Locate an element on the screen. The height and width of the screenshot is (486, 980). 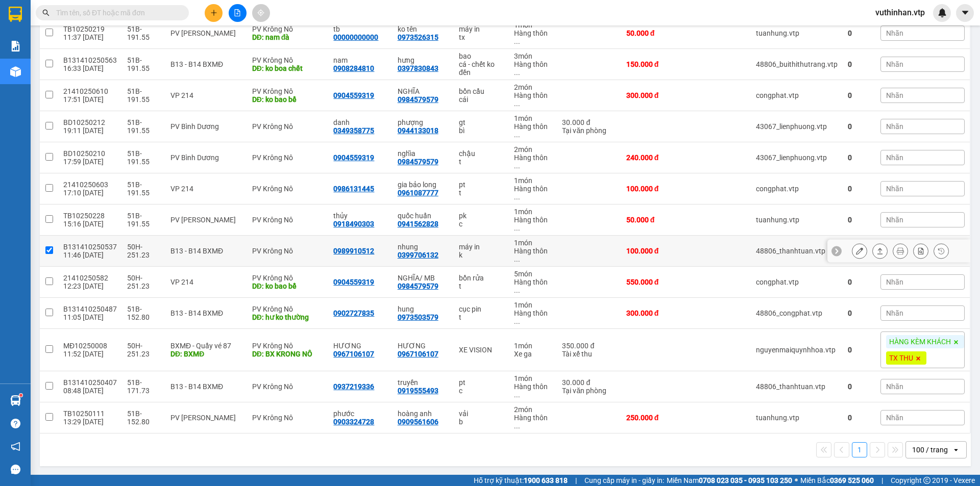
strong: 0369 525 060 is located at coordinates (852, 481).